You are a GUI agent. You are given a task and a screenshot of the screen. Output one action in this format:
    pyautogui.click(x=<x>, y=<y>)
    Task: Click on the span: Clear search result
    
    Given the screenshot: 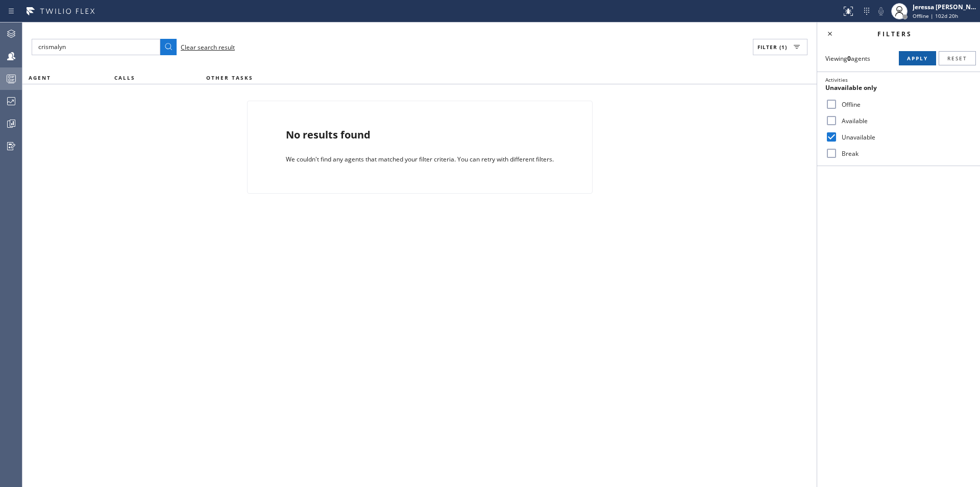 What is the action you would take?
    pyautogui.click(x=208, y=47)
    